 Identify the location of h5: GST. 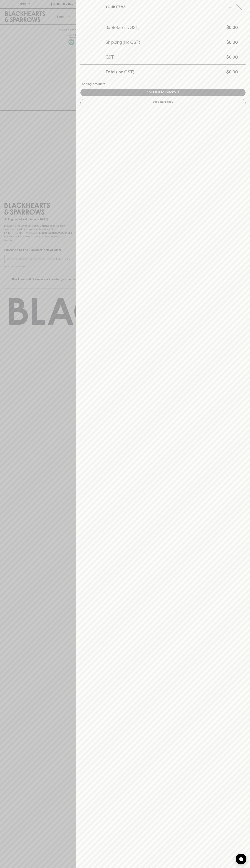
(110, 57).